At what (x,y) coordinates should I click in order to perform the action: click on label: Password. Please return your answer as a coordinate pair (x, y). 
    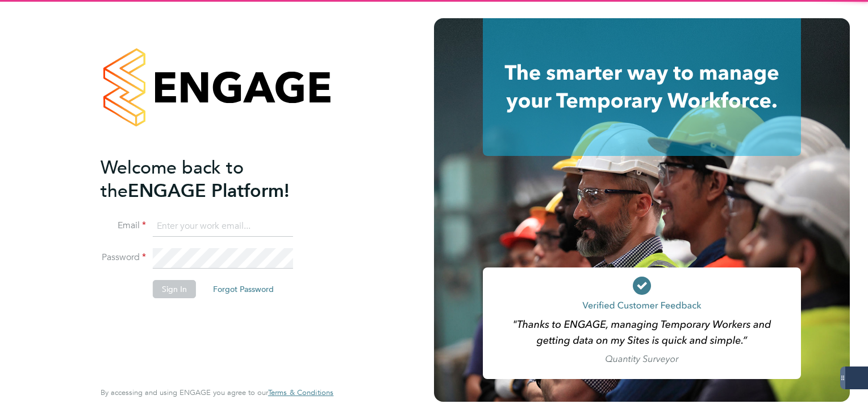
    Looking at the image, I should click on (124, 257).